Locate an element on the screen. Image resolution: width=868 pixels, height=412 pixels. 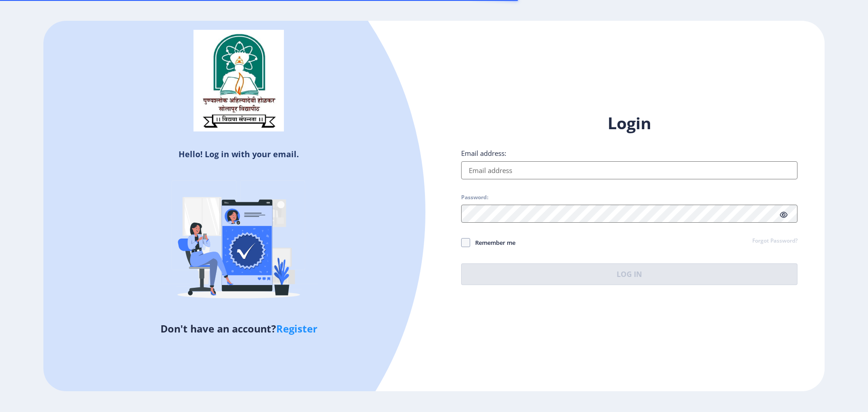
span: Remember me is located at coordinates (493, 242).